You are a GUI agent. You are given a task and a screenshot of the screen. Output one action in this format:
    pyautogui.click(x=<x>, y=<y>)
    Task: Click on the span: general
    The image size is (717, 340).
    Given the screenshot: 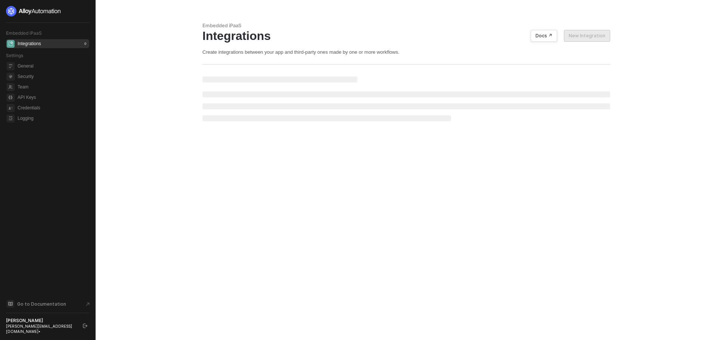 What is the action you would take?
    pyautogui.click(x=10, y=66)
    